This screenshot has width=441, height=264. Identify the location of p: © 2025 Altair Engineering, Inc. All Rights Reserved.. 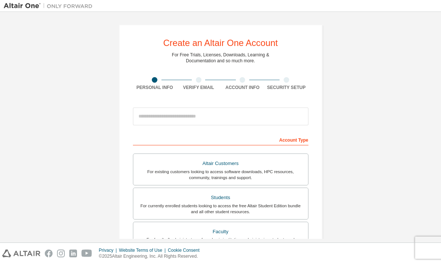
(151, 256).